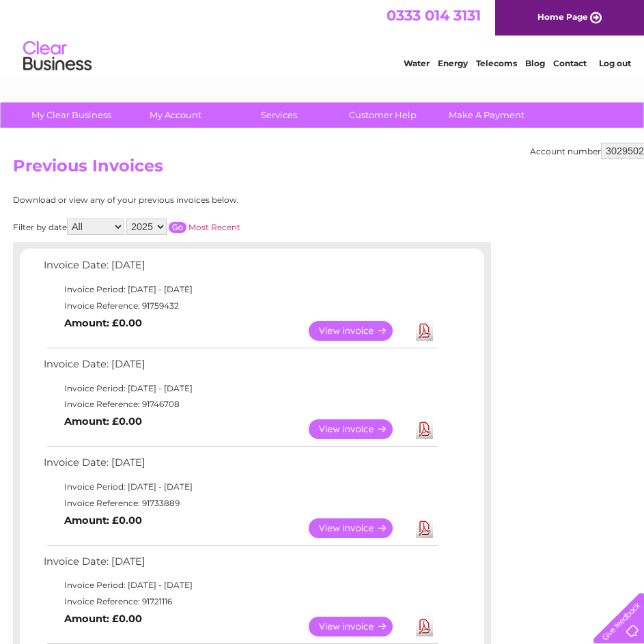 This screenshot has width=644, height=644. Describe the element at coordinates (71, 115) in the screenshot. I see `a: My Clear Business` at that location.